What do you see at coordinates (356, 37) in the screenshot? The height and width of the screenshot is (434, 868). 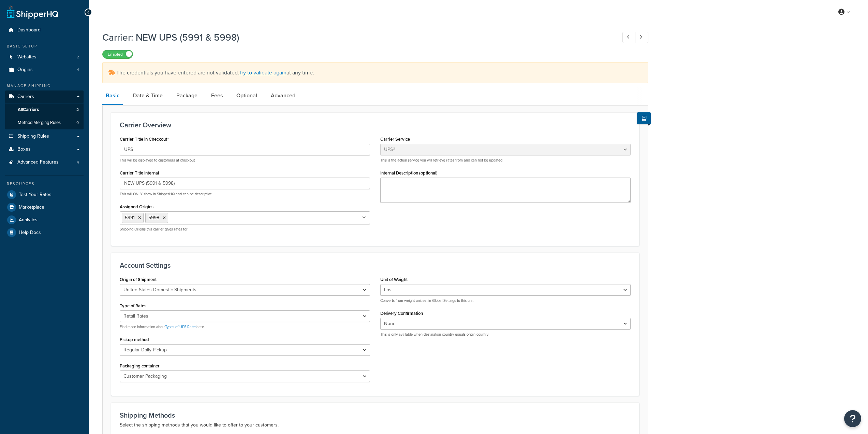 I see `h1: Carrier: NEW UPS (5991 & 5998)` at bounding box center [356, 37].